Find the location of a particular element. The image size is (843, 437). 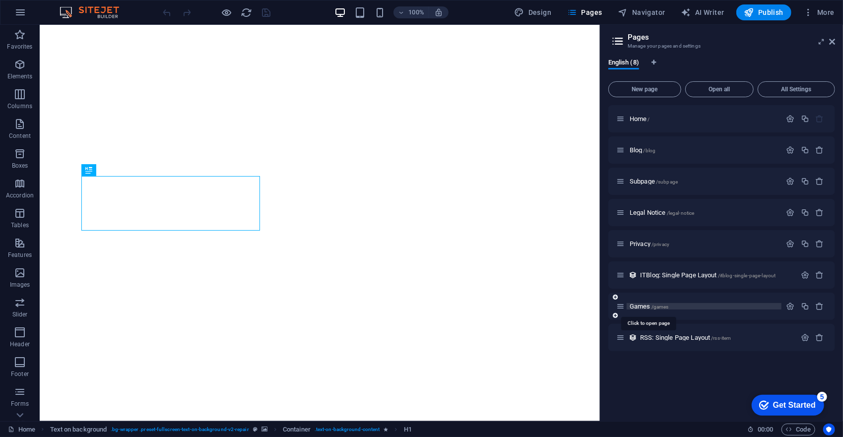

i: Reload page is located at coordinates (247, 12).